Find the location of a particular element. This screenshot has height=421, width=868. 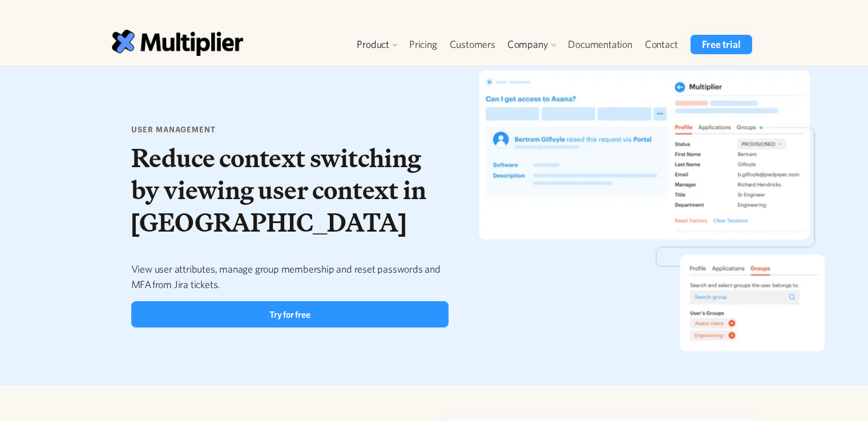

a: Customers is located at coordinates (472, 44).